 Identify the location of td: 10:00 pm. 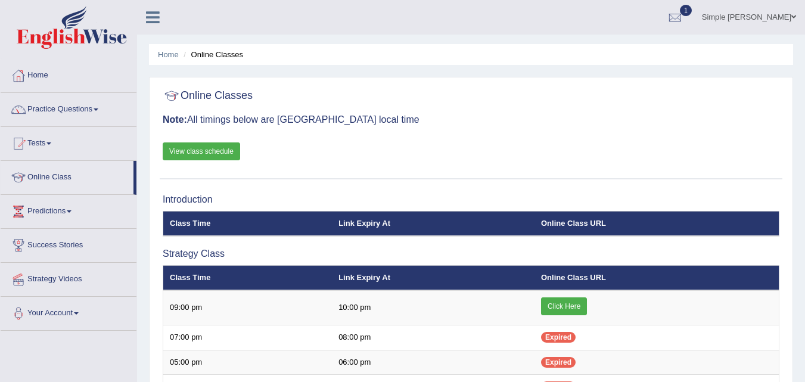
(433, 307).